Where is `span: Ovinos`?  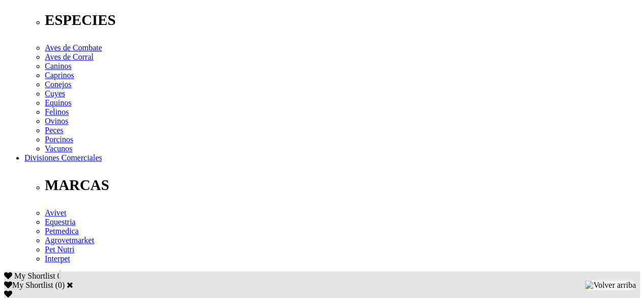 span: Ovinos is located at coordinates (57, 121).